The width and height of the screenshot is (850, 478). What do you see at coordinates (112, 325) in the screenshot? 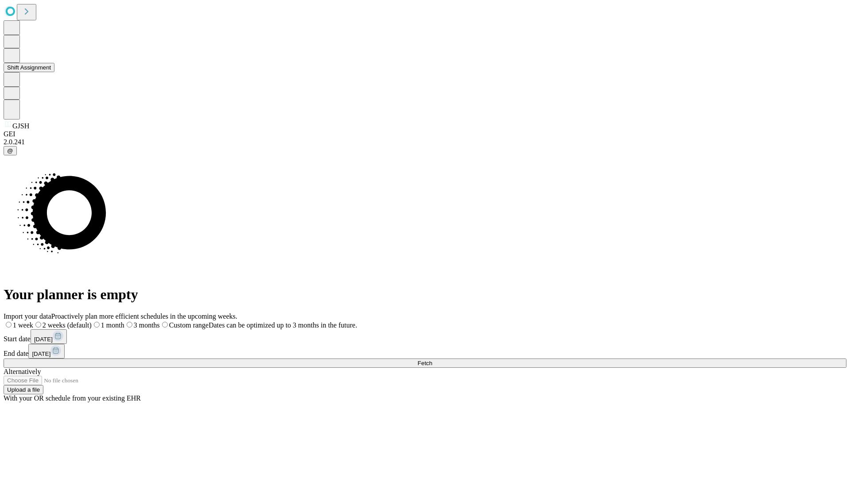
I see `span: 1 month` at bounding box center [112, 325].